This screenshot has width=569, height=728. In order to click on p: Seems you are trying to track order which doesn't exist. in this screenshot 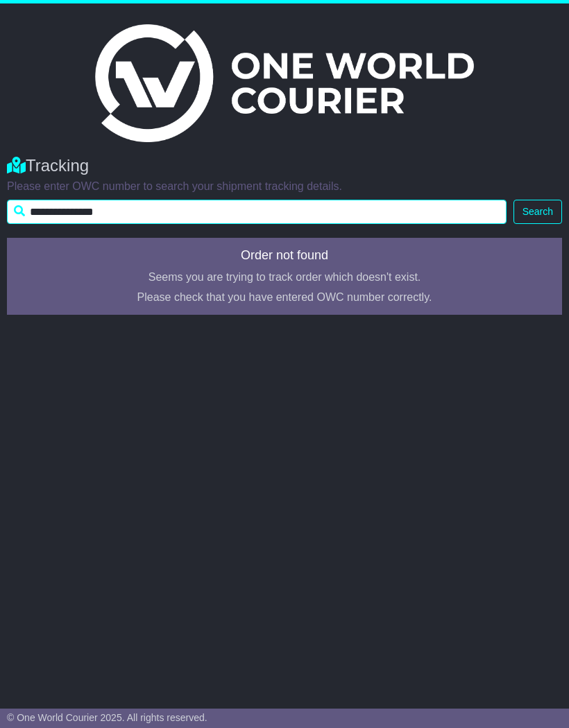, I will do `click(284, 277)`.